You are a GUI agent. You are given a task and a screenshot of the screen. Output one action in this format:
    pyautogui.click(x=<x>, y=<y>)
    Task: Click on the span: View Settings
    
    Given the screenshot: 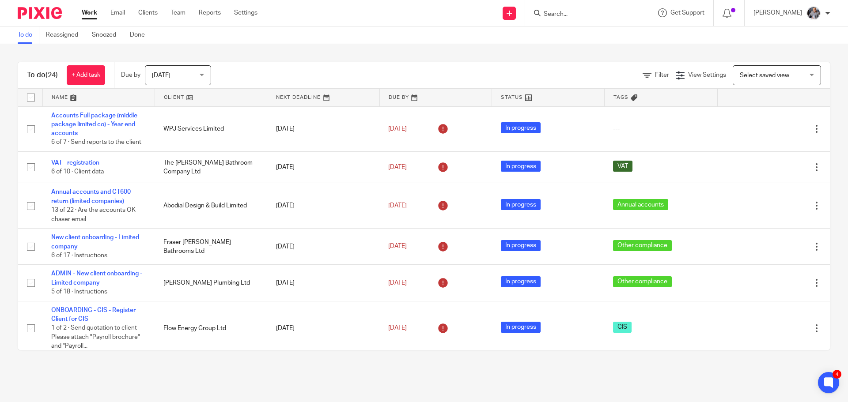 What is the action you would take?
    pyautogui.click(x=707, y=75)
    